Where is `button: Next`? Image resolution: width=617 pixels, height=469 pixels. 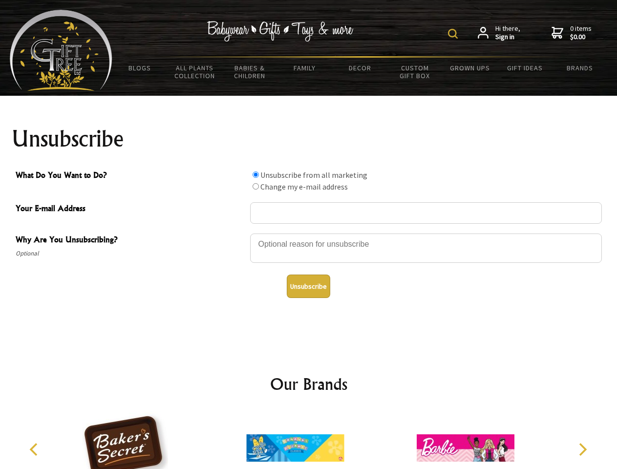
button: Next is located at coordinates (582, 449).